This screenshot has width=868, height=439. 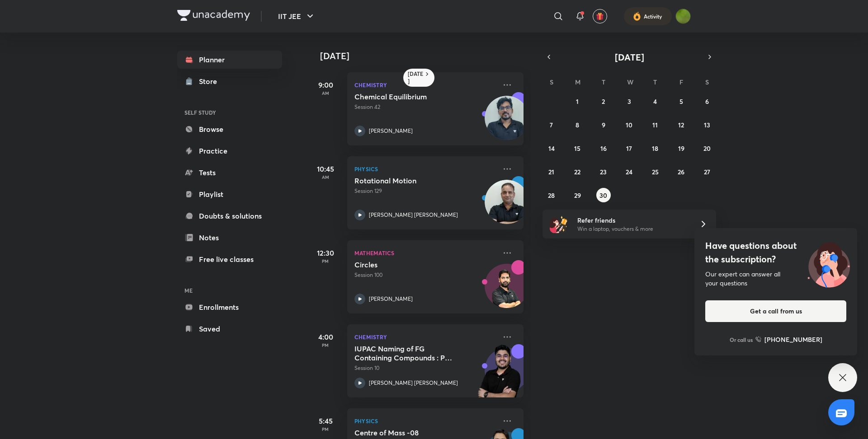 I want to click on button: September 16, 2025, so click(x=603, y=148).